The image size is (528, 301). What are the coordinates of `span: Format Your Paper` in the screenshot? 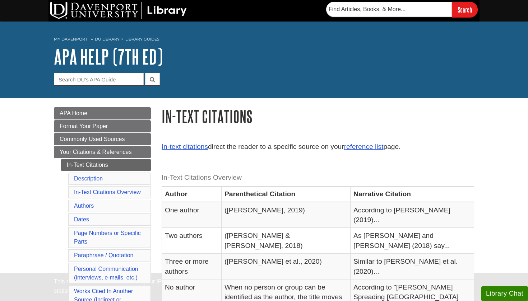 It's located at (84, 126).